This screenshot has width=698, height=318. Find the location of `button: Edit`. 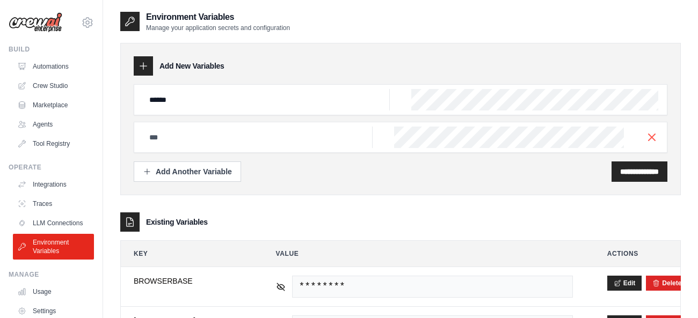

button: Edit is located at coordinates (624, 283).